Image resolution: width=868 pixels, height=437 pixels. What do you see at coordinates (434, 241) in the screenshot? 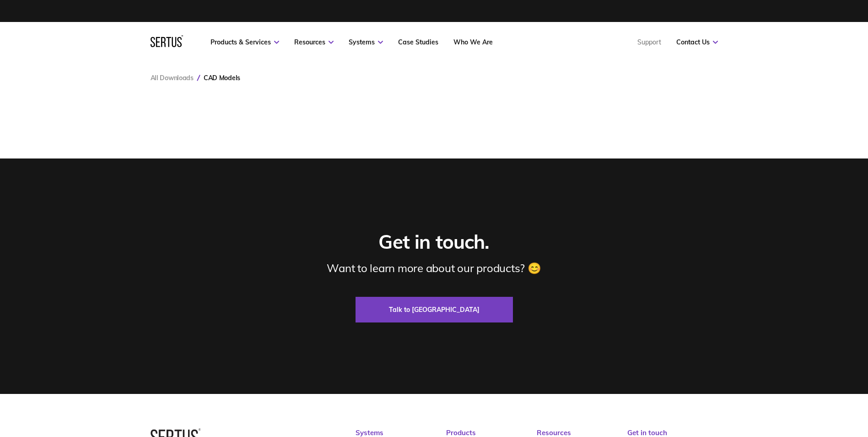
I see `div: Get in touch.` at bounding box center [434, 241].